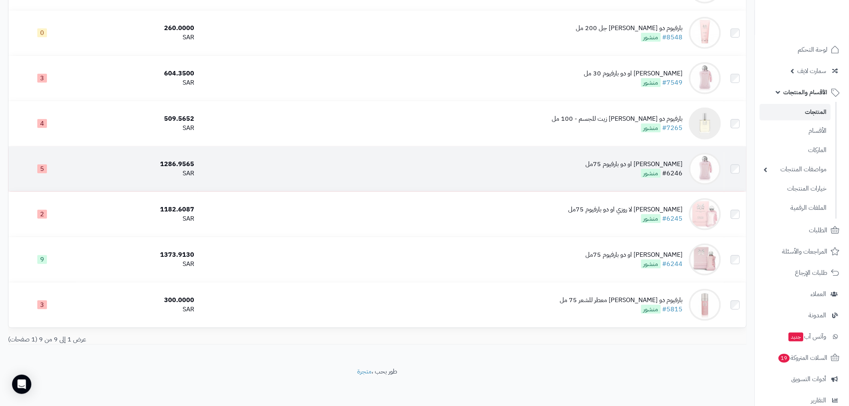 Image resolution: width=849 pixels, height=406 pixels. What do you see at coordinates (673, 264) in the screenshot?
I see `a: #6244` at bounding box center [673, 264].